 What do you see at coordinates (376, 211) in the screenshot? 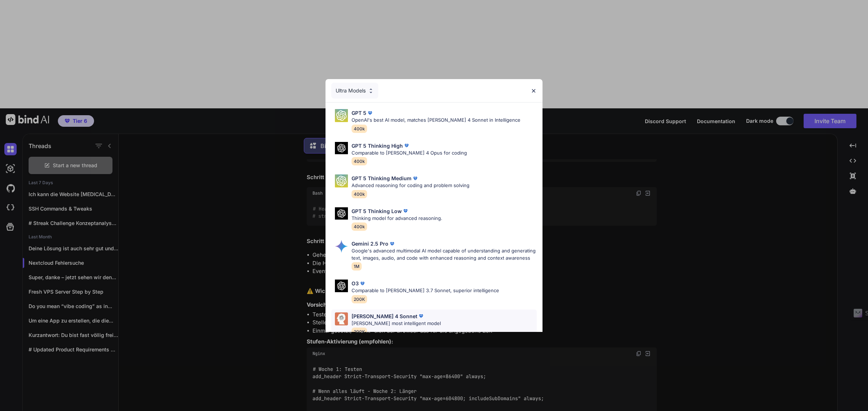
I see `p: GPT 5 Thinking Low` at bounding box center [376, 211].